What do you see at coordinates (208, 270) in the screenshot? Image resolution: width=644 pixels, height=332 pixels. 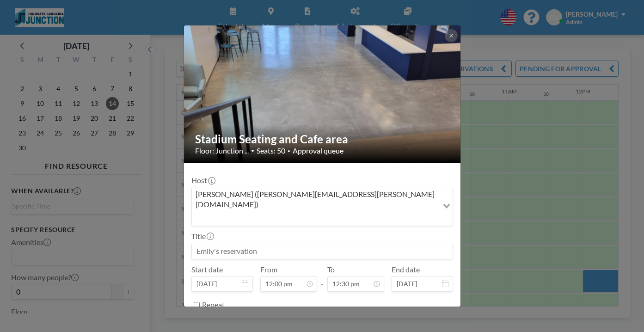 I see `label: Start date` at bounding box center [208, 270].